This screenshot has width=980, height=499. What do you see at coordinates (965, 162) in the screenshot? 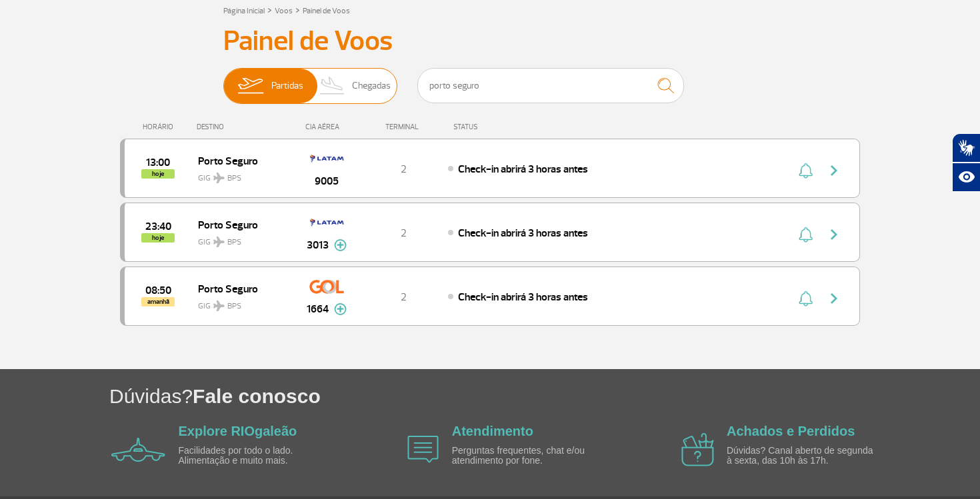
I see `div: Plugin de acessibilidade da Hand Talk.` at bounding box center [965, 162].